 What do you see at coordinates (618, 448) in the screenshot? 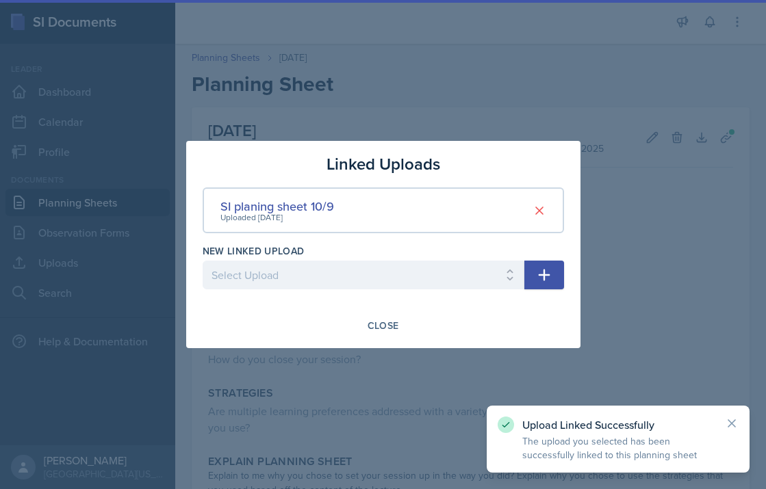
I see `p: The upload you selected has been successfully linked to this planning sheet` at bounding box center [618, 448].